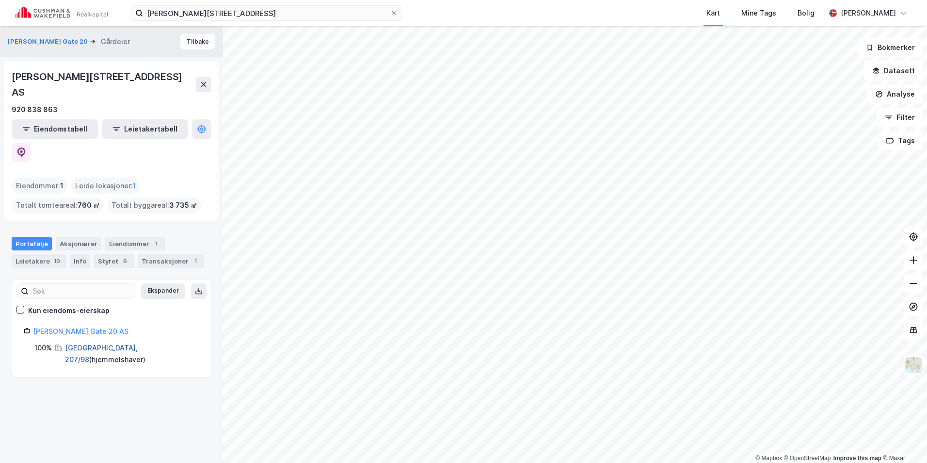  What do you see at coordinates (903, 439) in the screenshot?
I see `div: Kontrollprogram for chat` at bounding box center [903, 439].